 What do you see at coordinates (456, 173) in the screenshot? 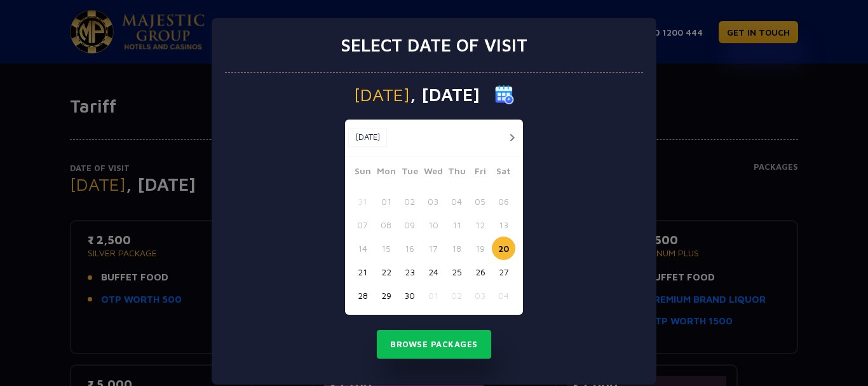
I see `span: Thu` at bounding box center [456, 173].